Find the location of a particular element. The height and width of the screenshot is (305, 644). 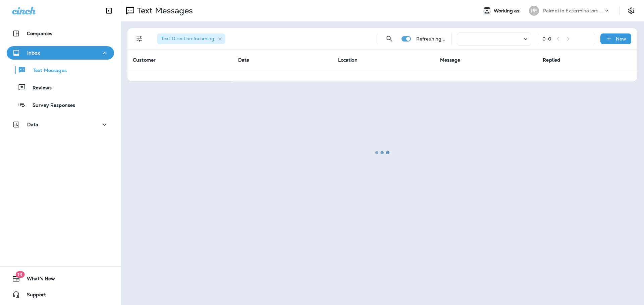

button: Data is located at coordinates (60, 125).